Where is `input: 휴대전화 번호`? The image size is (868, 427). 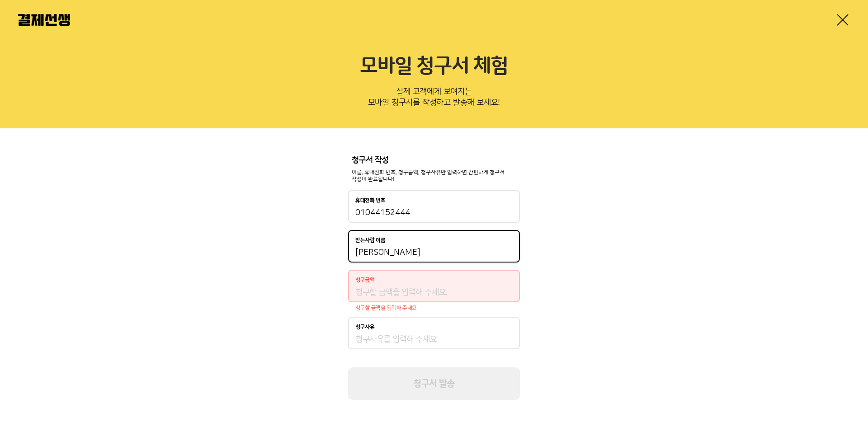
input: 휴대전화 번호 is located at coordinates (434, 214).